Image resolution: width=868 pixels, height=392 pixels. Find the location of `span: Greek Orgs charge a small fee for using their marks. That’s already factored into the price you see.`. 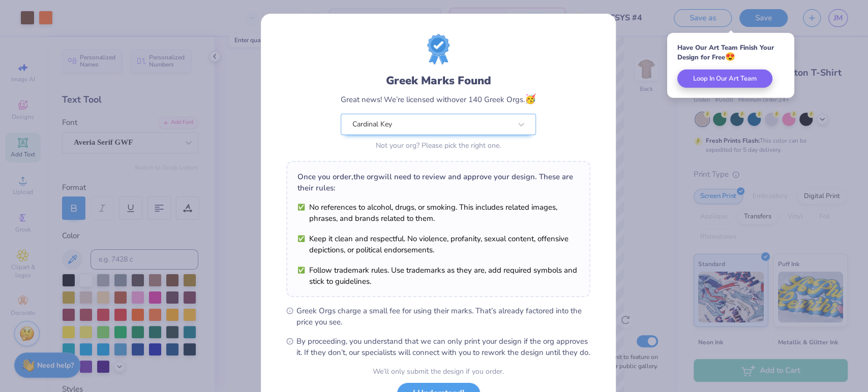

span: Greek Orgs charge a small fee for using their marks. That’s already factored into the price you see. is located at coordinates (443, 317).